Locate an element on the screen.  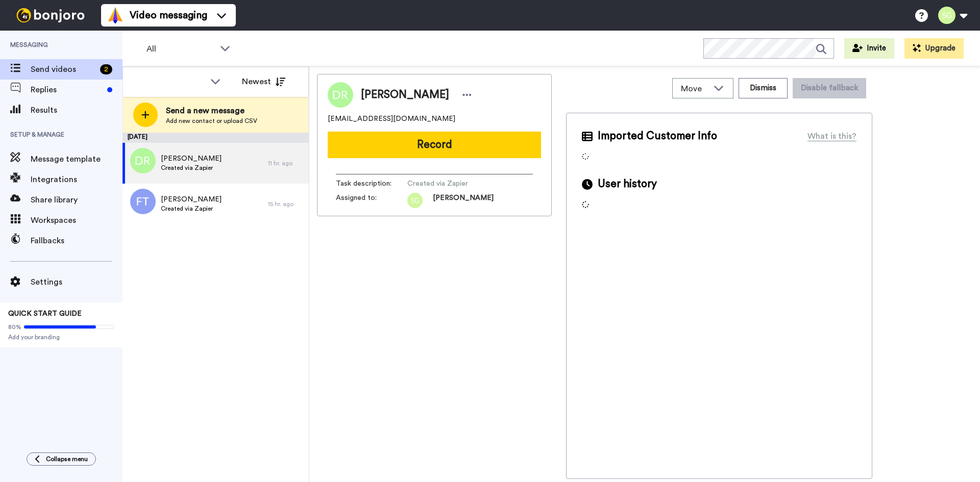
div: 11 hr. ago is located at coordinates (286, 163).